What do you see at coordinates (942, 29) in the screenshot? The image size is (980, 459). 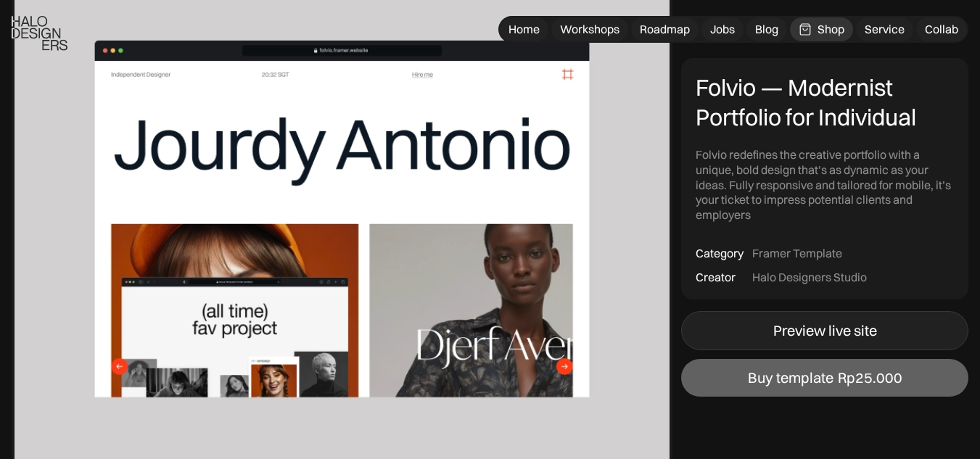 I see `a: Collab` at bounding box center [942, 29].